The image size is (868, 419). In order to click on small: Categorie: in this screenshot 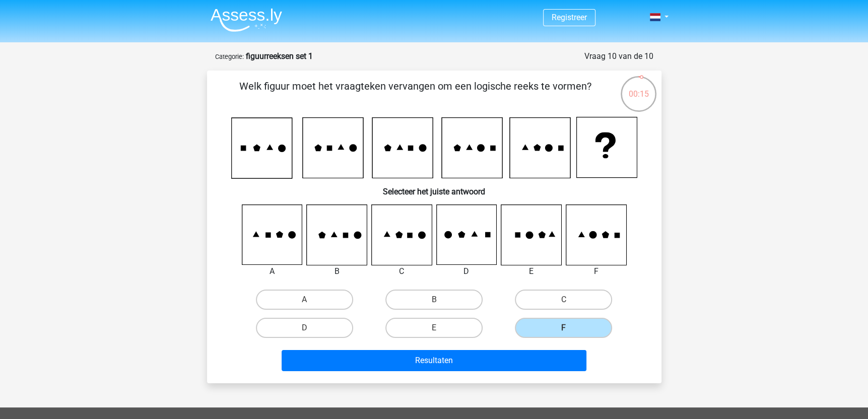, I will do `click(229, 57)`.